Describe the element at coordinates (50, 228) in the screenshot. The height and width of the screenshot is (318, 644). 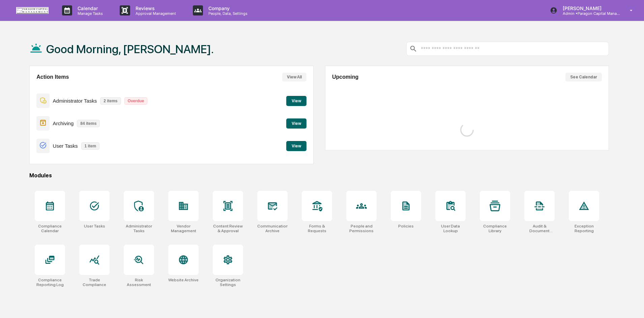
I see `div: Compliance Calendar` at that location.